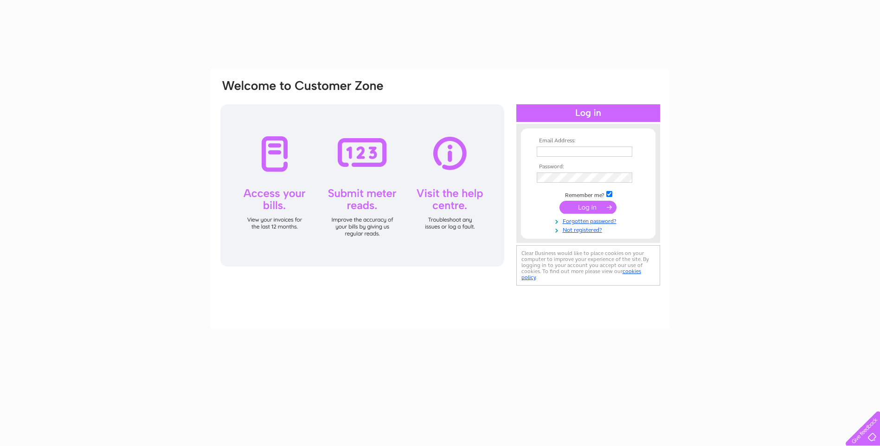 The image size is (880, 446). What do you see at coordinates (589, 229) in the screenshot?
I see `a: Not registered?` at bounding box center [589, 229].